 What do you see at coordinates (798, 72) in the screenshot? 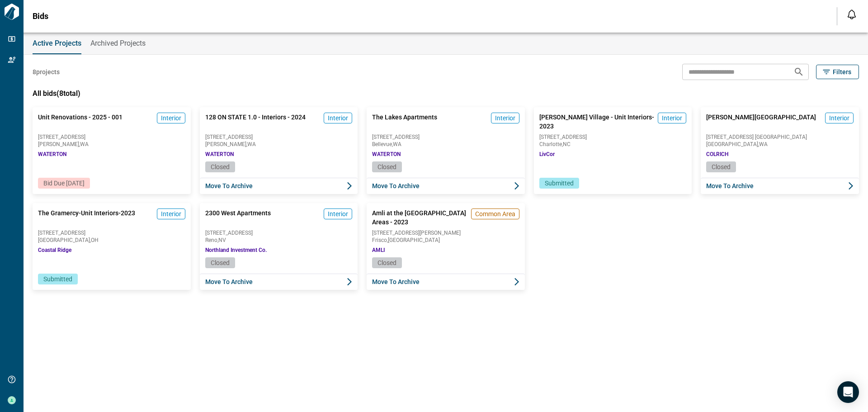
I see `button: Search projects` at bounding box center [798, 72].